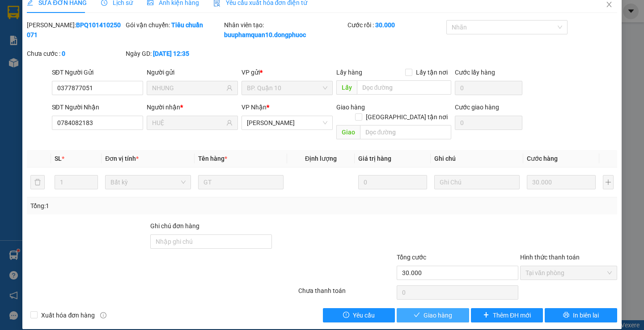 This screenshot has height=330, width=644. I want to click on label: Hình thức thanh toán, so click(549, 257).